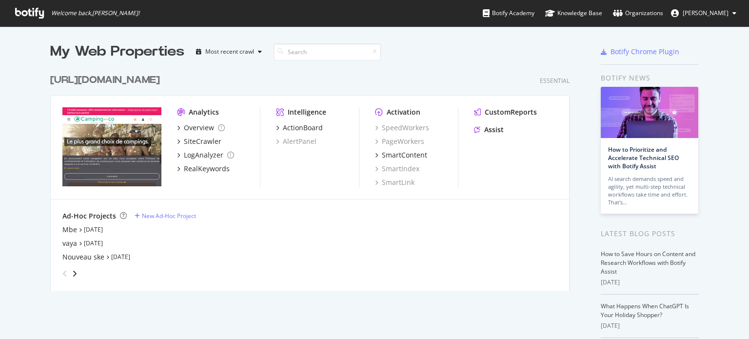 The height and width of the screenshot is (339, 749). What do you see at coordinates (296, 141) in the screenshot?
I see `div: AlertPanel` at bounding box center [296, 141].